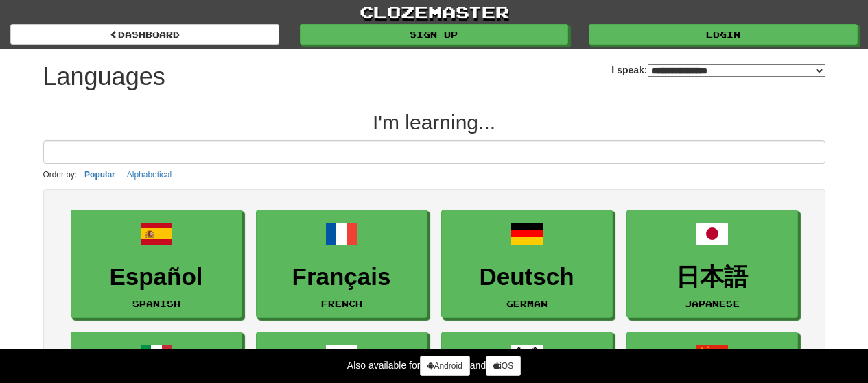 The height and width of the screenshot is (383, 868). I want to click on small: Order by:, so click(60, 175).